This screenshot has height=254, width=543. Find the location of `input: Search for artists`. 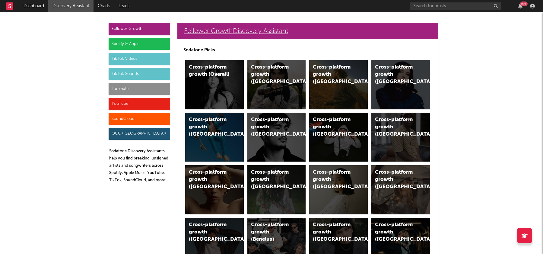

input: Search for artists is located at coordinates (455, 6).